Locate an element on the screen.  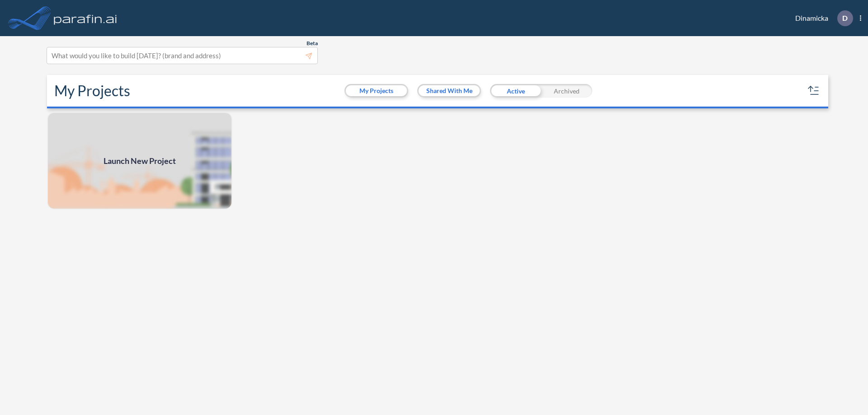
a: Launch New Project is located at coordinates (140, 161).